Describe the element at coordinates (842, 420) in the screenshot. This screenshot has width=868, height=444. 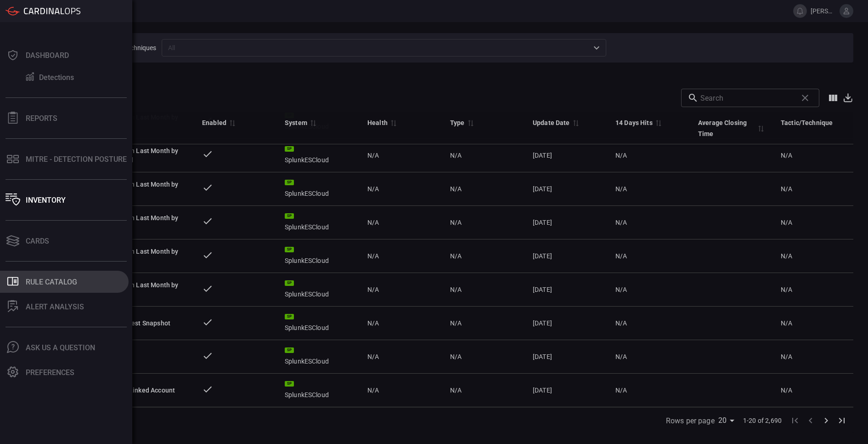
I see `button: Go to last page` at that location.